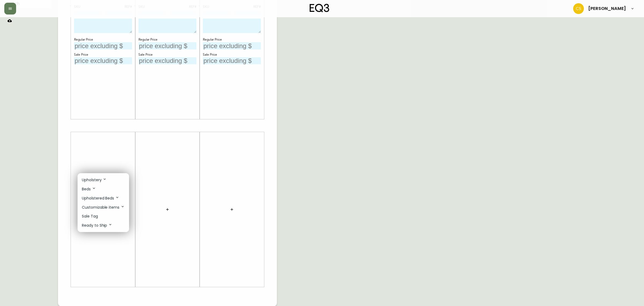  Describe the element at coordinates (97, 226) in the screenshot. I see `p: Ready to Ship` at that location.